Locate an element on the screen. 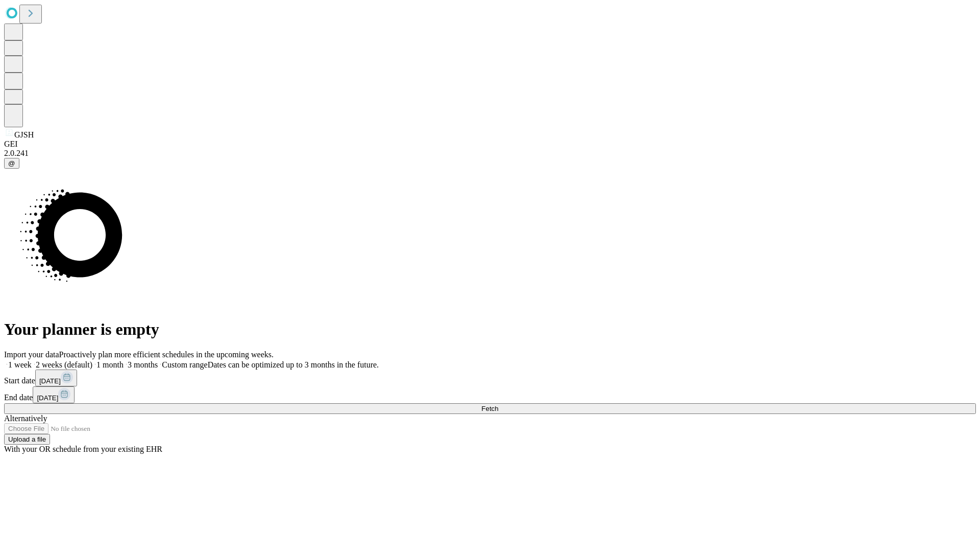 This screenshot has width=980, height=552. span: With your OR schedule from your existing EHR is located at coordinates (83, 448).